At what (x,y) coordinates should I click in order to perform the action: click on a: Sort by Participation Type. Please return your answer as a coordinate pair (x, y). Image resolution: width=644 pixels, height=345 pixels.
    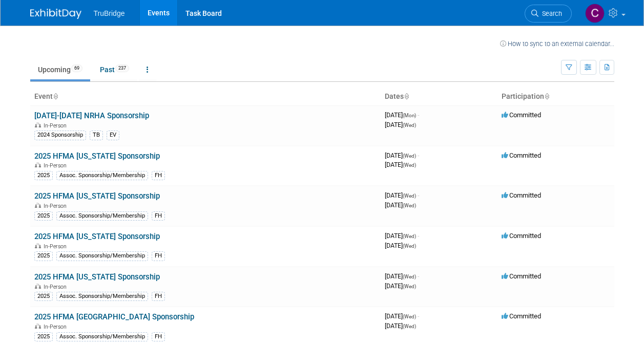
    Looking at the image, I should click on (547, 96).